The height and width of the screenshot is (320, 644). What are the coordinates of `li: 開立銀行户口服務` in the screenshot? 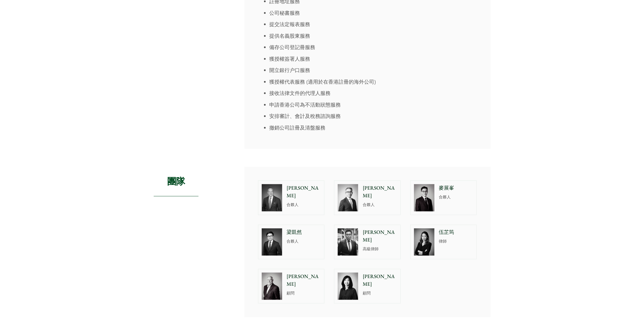 It's located at (373, 70).